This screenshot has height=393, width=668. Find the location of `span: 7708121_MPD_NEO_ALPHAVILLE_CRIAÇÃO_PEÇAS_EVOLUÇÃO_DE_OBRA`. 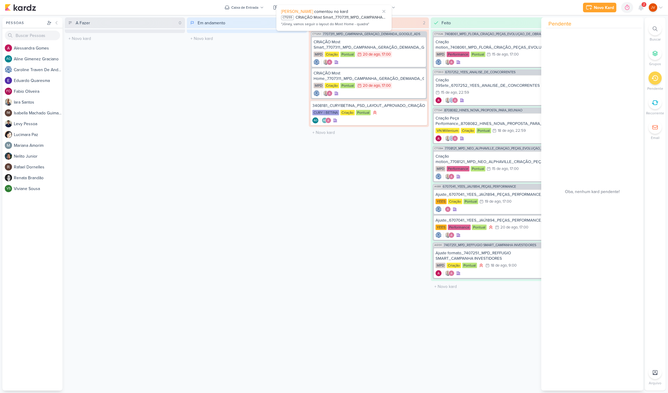

span: 7708121_MPD_NEO_ALPHAVILLE_CRIAÇÃO_PEÇAS_EVOLUÇÃO_DE_OBRA is located at coordinates (496, 148).